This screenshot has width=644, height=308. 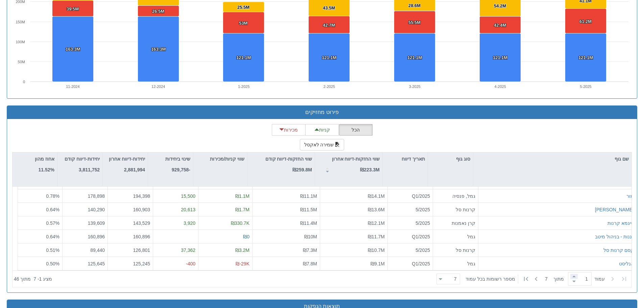 I want to click on div: מור, so click(x=630, y=196).